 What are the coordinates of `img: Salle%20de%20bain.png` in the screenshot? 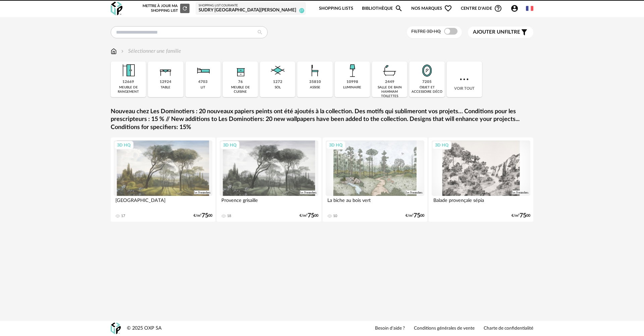 It's located at (390, 70).